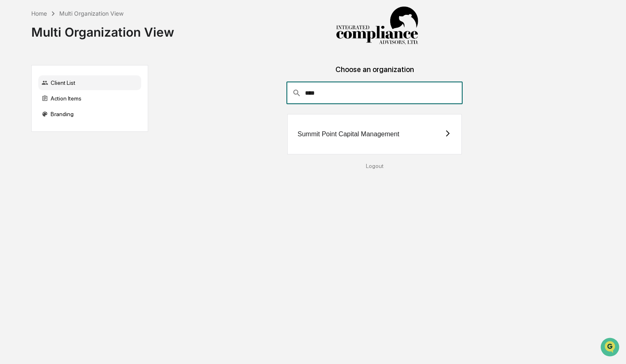 This screenshot has height=364, width=626. Describe the element at coordinates (145, 70) in the screenshot. I see `button: Start new chat` at that location.